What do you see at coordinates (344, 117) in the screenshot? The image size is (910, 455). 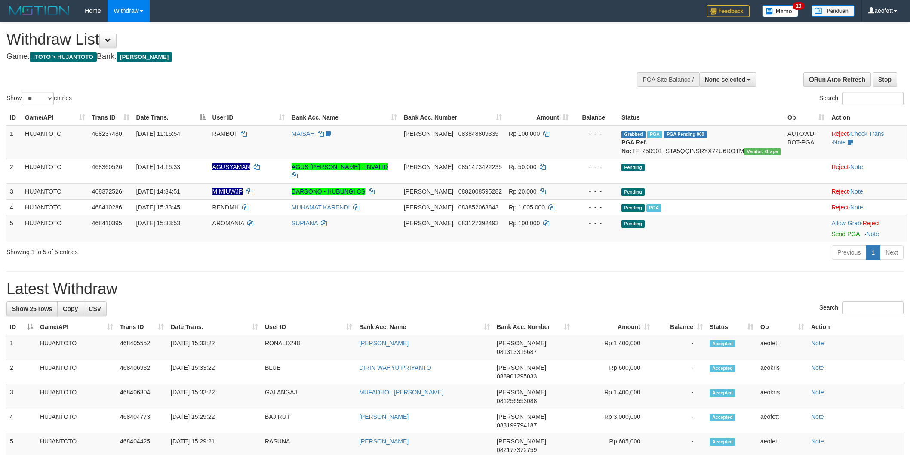 I see `th: Bank Acc. Name: activate to sort column ascending` at bounding box center [344, 117].